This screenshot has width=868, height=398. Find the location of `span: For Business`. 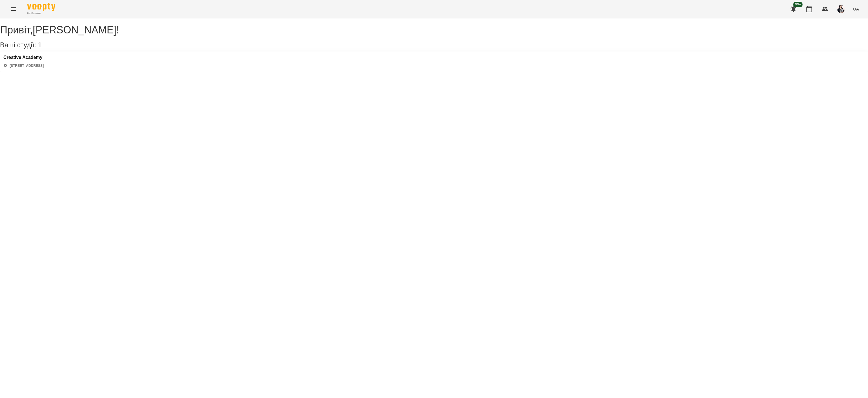

span: For Business is located at coordinates (41, 13).